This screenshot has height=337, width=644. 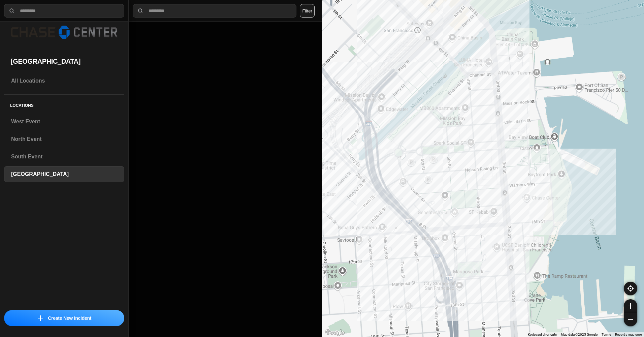 What do you see at coordinates (64, 140) in the screenshot?
I see `a: North Event` at bounding box center [64, 140].